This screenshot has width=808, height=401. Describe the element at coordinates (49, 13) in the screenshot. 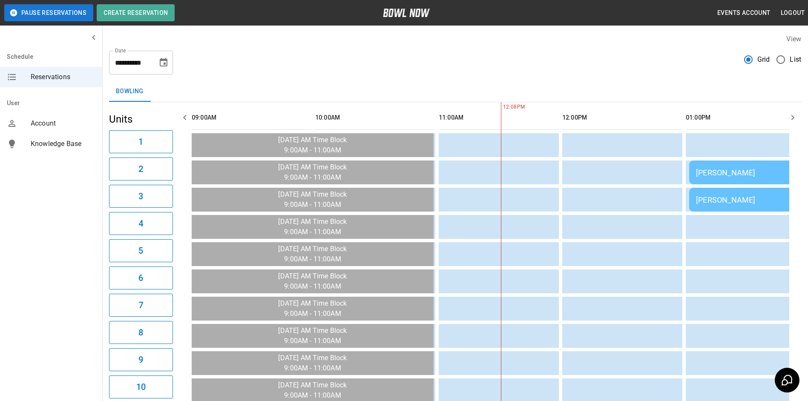

I see `button: Pause Reservations` at that location.